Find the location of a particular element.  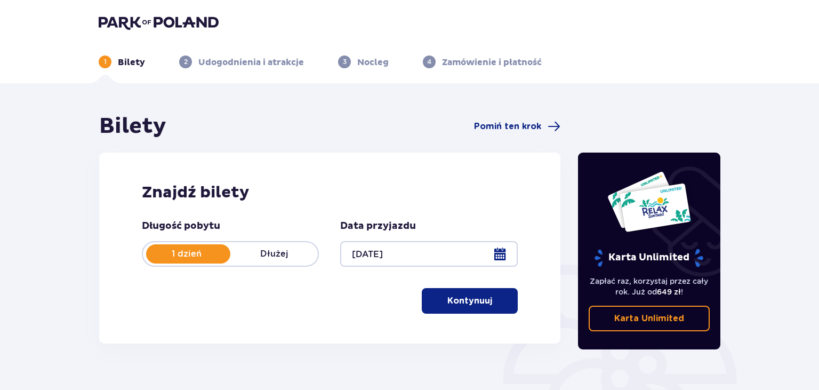

p: Kontynuuj is located at coordinates (470, 301).